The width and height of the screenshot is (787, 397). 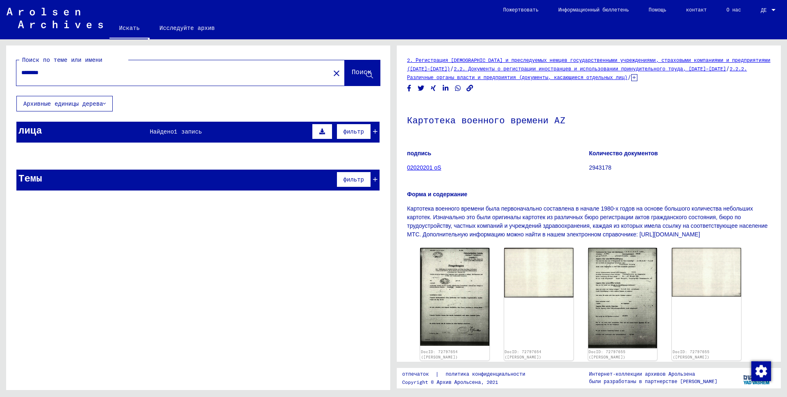 What do you see at coordinates (757, 378) in the screenshot?
I see `img: yv_logo.png` at bounding box center [757, 378].